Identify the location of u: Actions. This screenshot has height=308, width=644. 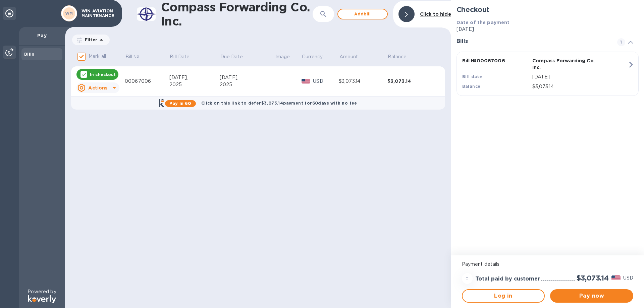
(98, 88).